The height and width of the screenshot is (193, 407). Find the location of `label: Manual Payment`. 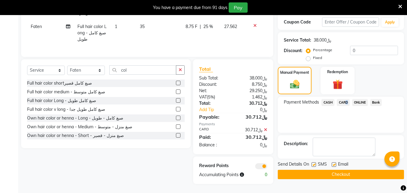

label: Manual Payment is located at coordinates (295, 73).